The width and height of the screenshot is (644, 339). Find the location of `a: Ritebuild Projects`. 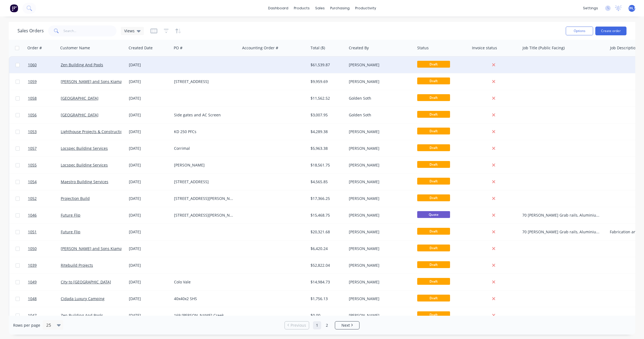

a: Ritebuild Projects is located at coordinates (77, 265).